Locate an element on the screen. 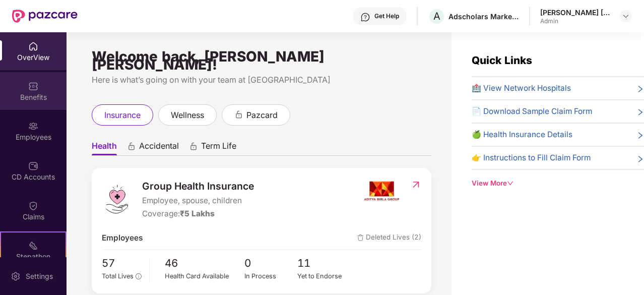 This screenshot has height=295, width=644. img: svg+xml;base64,PHN2ZyB4bWxucz0iaHR0cDovL3d3dy53My5vcmcvMjAwMC9zdmciIHdpZHRoPSIyMSIgaGVpZ2h0PSIyMC... is located at coordinates (33, 245).